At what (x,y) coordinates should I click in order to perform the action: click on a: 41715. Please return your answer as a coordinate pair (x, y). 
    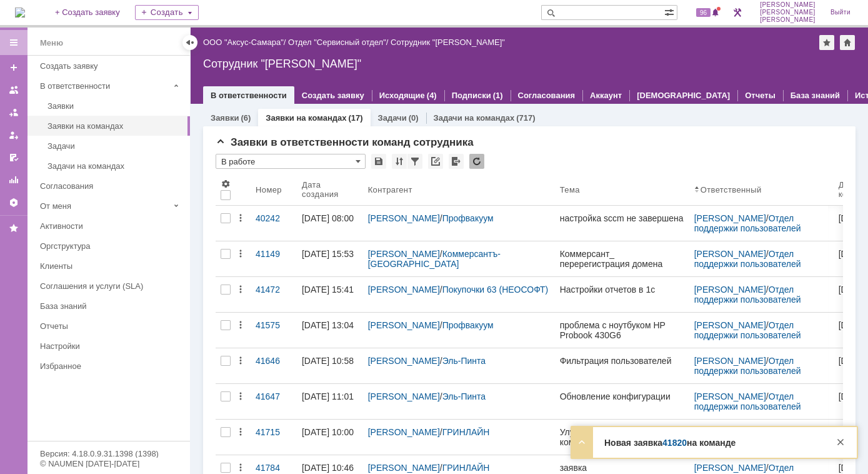
    Looking at the image, I should click on (274, 438).